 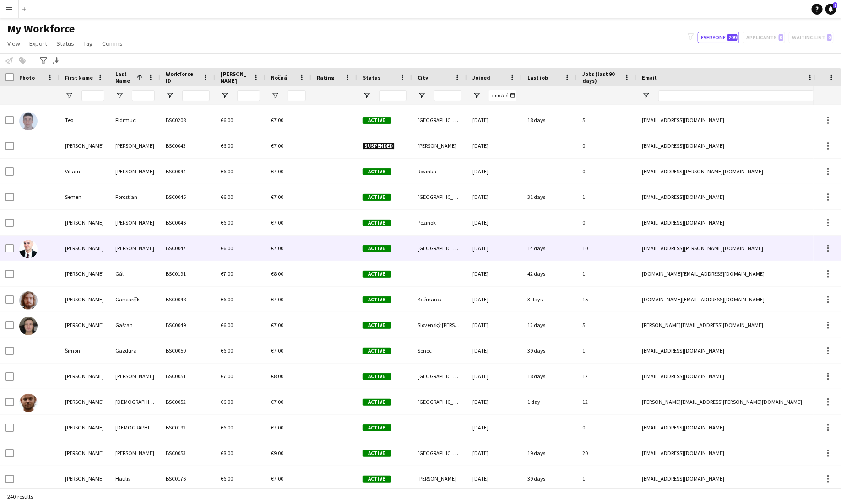 I want to click on div: 1 day, so click(x=549, y=402).